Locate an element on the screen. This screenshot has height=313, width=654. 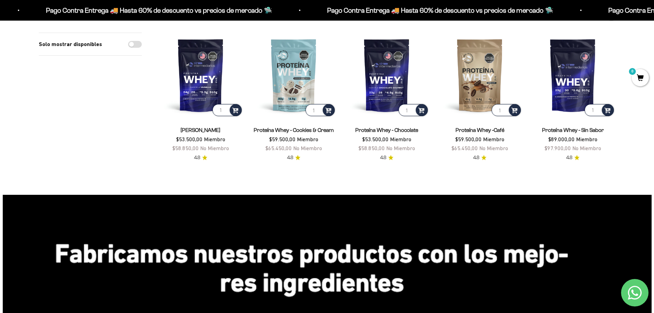
a: Proteína Whey - Sin Sabor is located at coordinates (573, 130).